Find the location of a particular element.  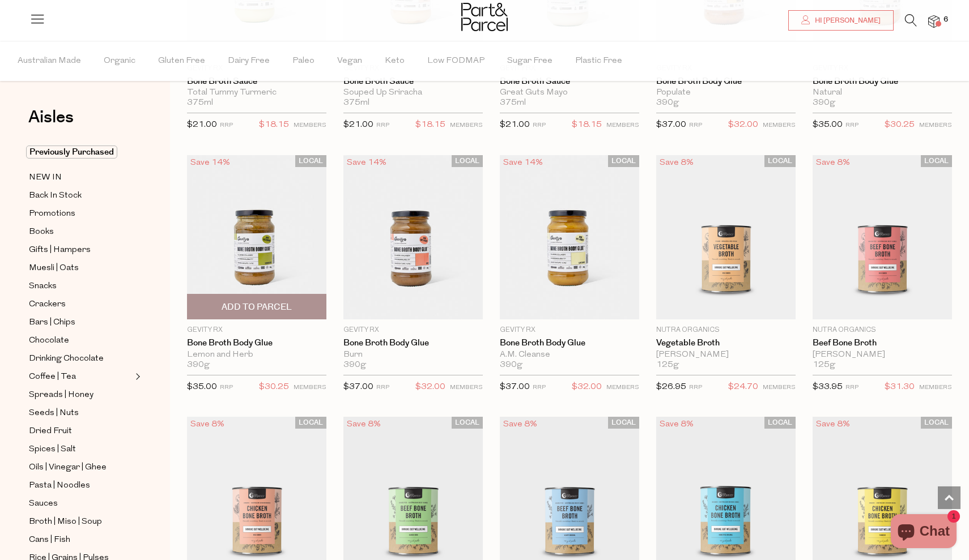

img: Beef Bone Broth is located at coordinates (882, 237).